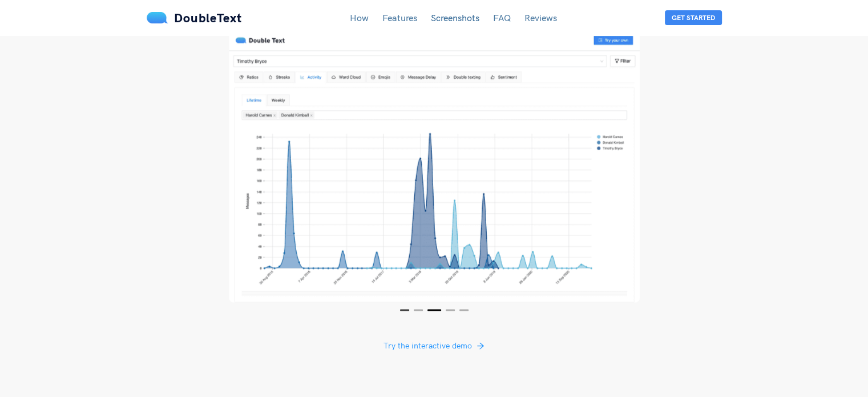 Image resolution: width=868 pixels, height=397 pixels. I want to click on a: Get Started, so click(694, 18).